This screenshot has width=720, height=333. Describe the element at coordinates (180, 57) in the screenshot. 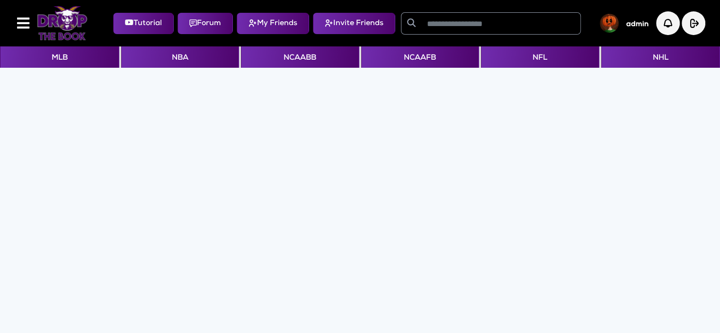

I see `button: NBA` at that location.